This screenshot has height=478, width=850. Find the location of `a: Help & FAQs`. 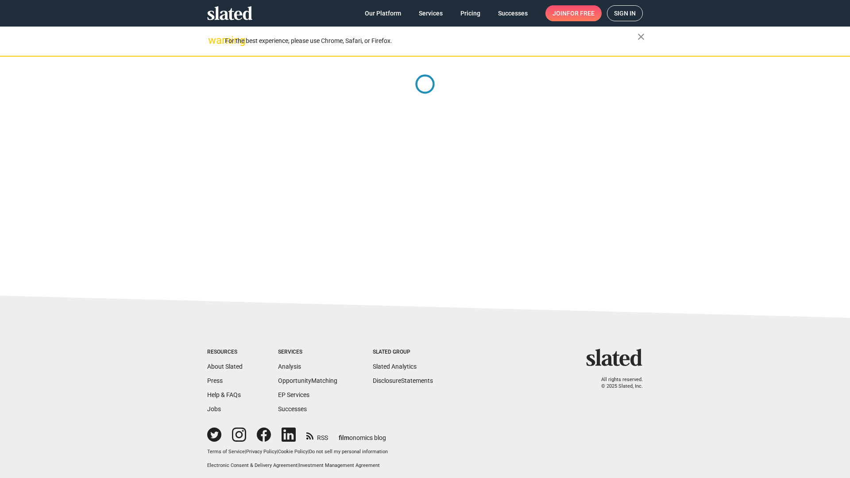

a: Help & FAQs is located at coordinates (224, 395).